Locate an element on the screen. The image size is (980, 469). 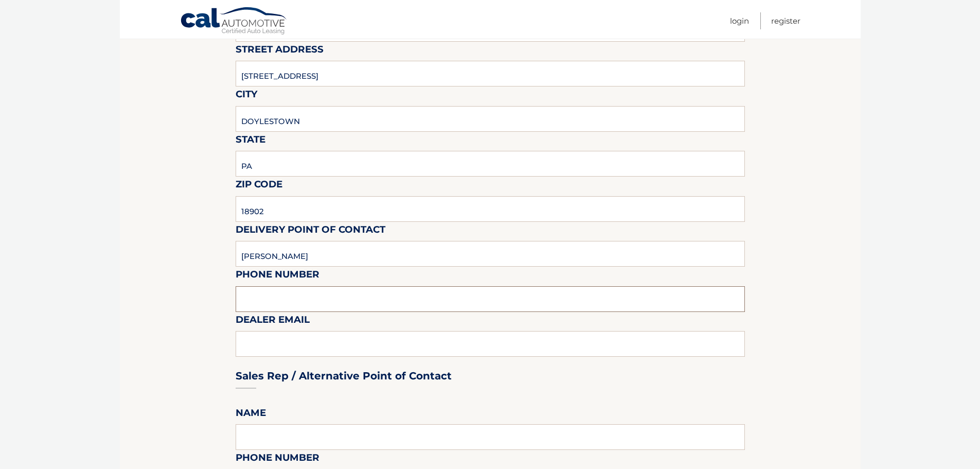
label: Delivery Point of Contact is located at coordinates (310, 231).